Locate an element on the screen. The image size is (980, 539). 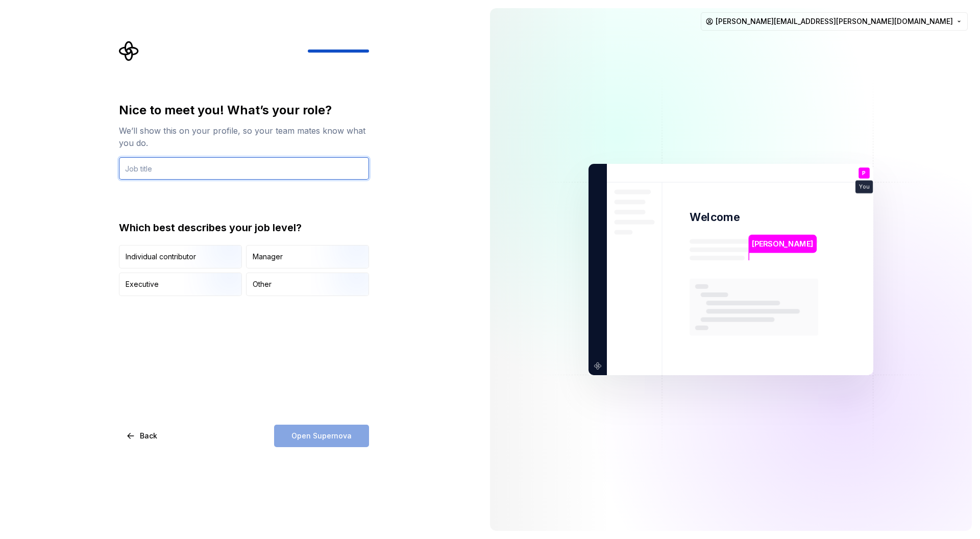
div: Other is located at coordinates (262, 285).